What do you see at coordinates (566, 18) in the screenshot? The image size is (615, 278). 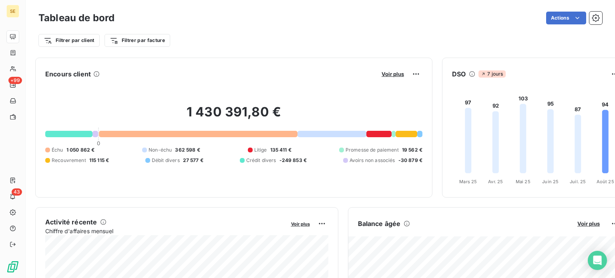 I see `button: Actions` at bounding box center [566, 18].